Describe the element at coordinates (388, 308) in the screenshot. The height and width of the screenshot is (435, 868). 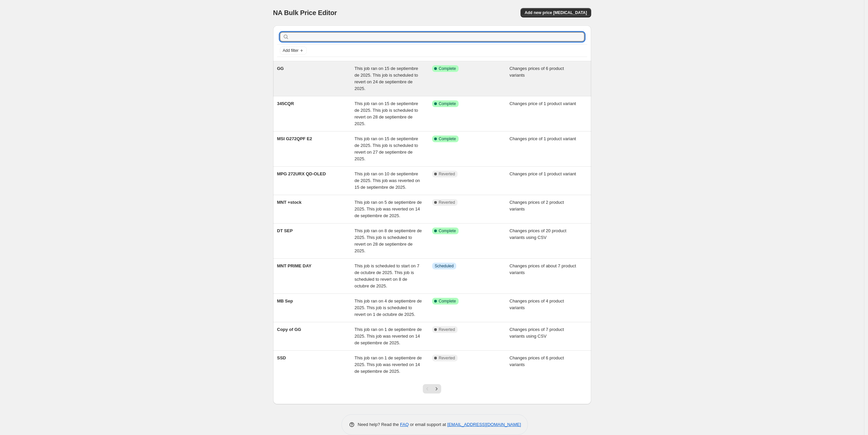
I see `span: This job ran on 4 de septiembre de 2025. This job is scheduled to revert on 1 de octubre de 2025.` at that location.